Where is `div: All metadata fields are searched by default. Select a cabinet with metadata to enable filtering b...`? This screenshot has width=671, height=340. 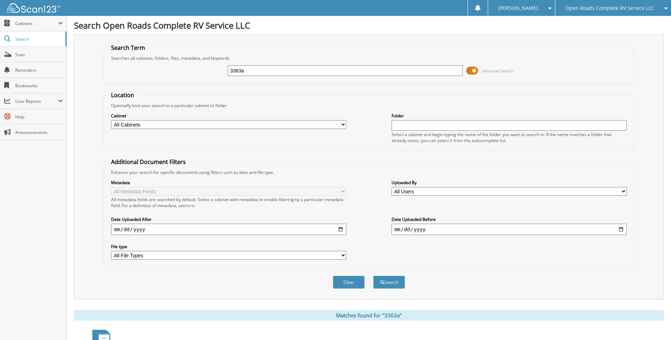
div: All metadata fields are searched by default. Select a cabinet with metadata to enable filtering b... is located at coordinates (229, 203).